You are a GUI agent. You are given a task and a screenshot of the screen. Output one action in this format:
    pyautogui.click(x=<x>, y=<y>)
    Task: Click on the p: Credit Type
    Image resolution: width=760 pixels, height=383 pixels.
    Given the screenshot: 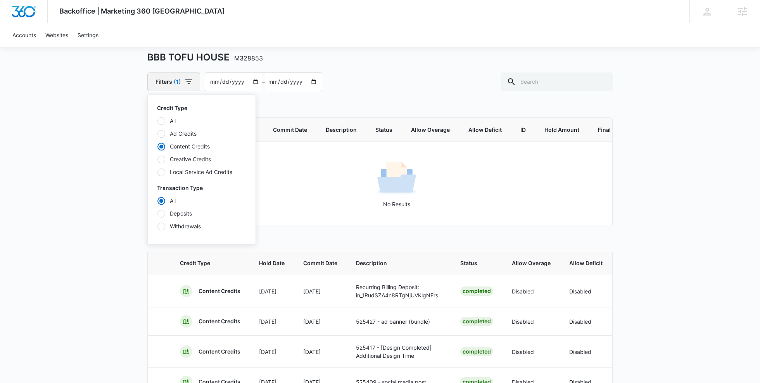 What is the action you would take?
    pyautogui.click(x=202, y=108)
    